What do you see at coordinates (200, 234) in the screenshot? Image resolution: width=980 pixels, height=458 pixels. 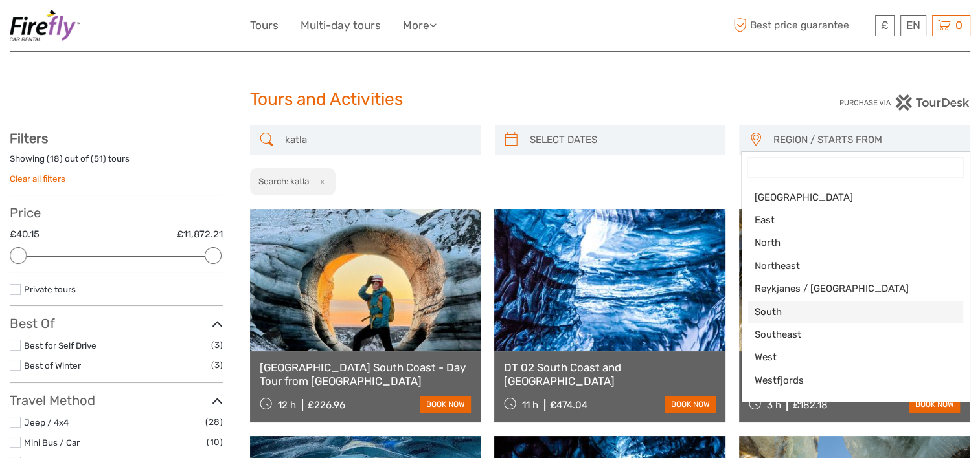 I see `label: £11,872.21` at bounding box center [200, 234].